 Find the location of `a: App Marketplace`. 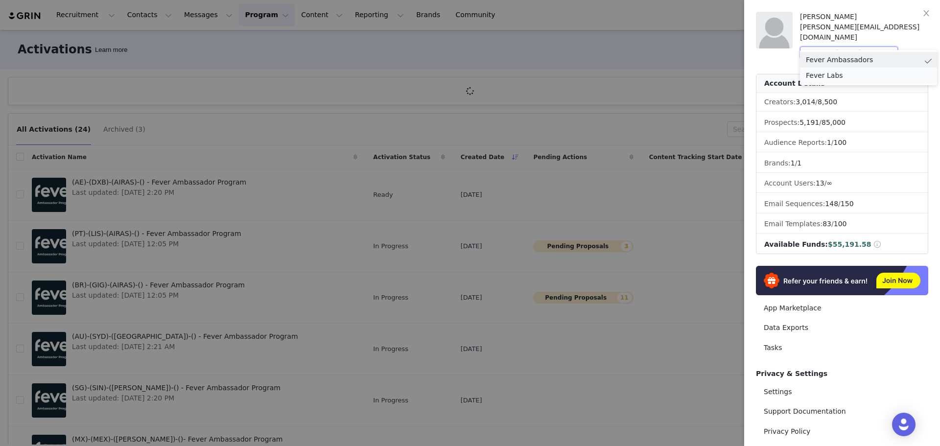

a: App Marketplace is located at coordinates (842, 308).